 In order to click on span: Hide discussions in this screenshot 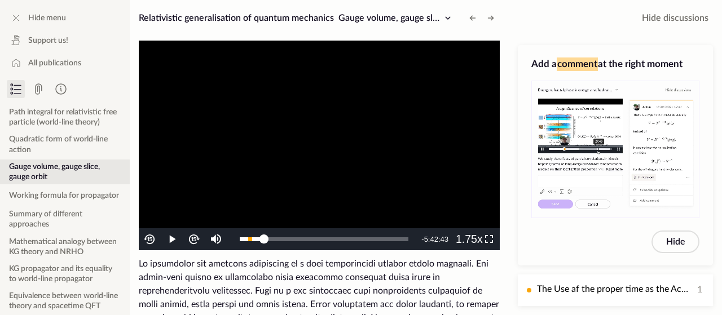, I will do `click(675, 18)`.